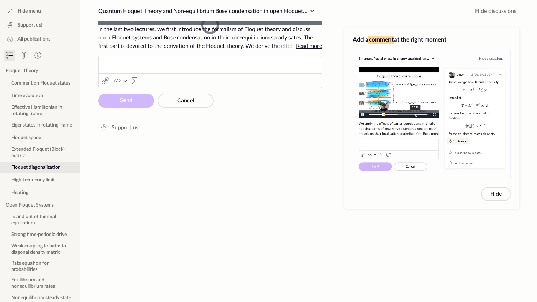  Describe the element at coordinates (186, 101) in the screenshot. I see `button: Cancel` at that location.